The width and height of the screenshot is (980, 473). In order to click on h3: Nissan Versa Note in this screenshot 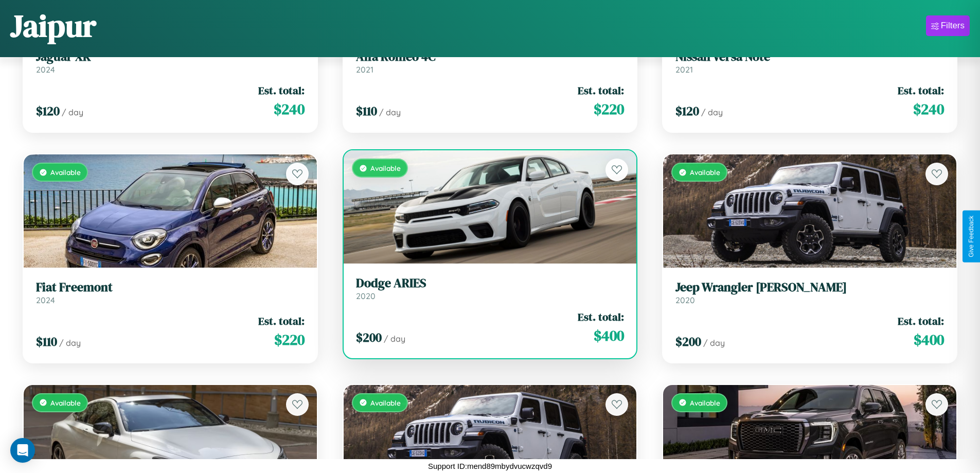, I will do `click(810, 57)`.